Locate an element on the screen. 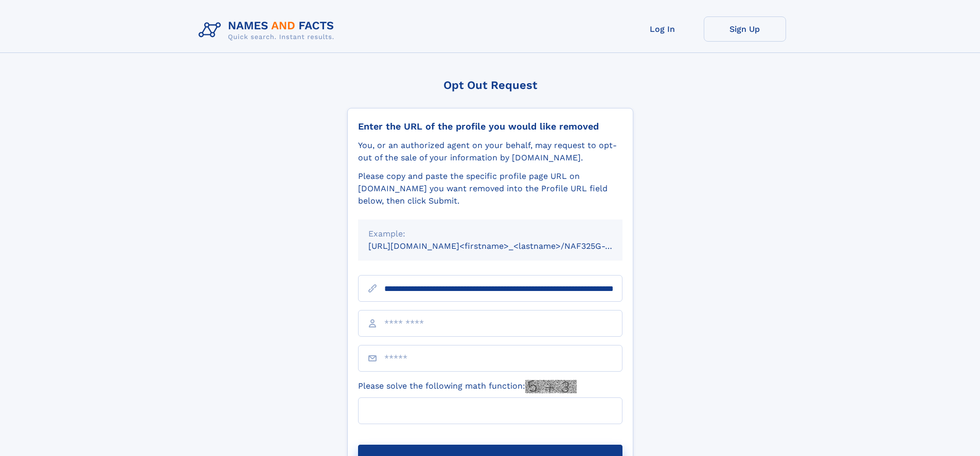 The image size is (980, 456). a: Sign Up is located at coordinates (745, 29).